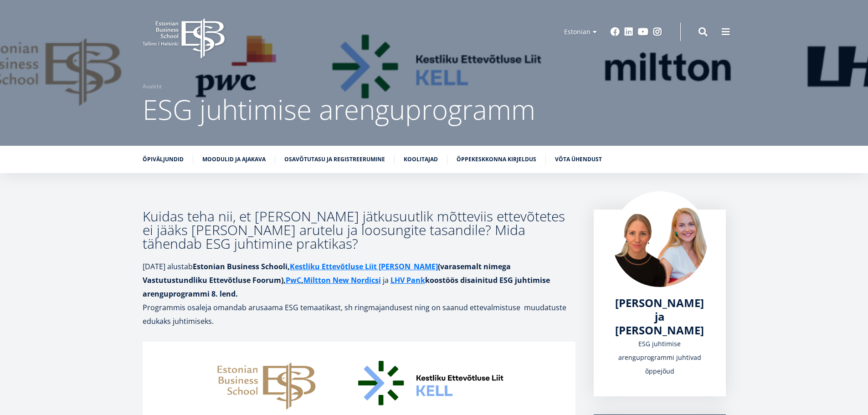  Describe the element at coordinates (578, 159) in the screenshot. I see `a: Võta ühendust` at that location.